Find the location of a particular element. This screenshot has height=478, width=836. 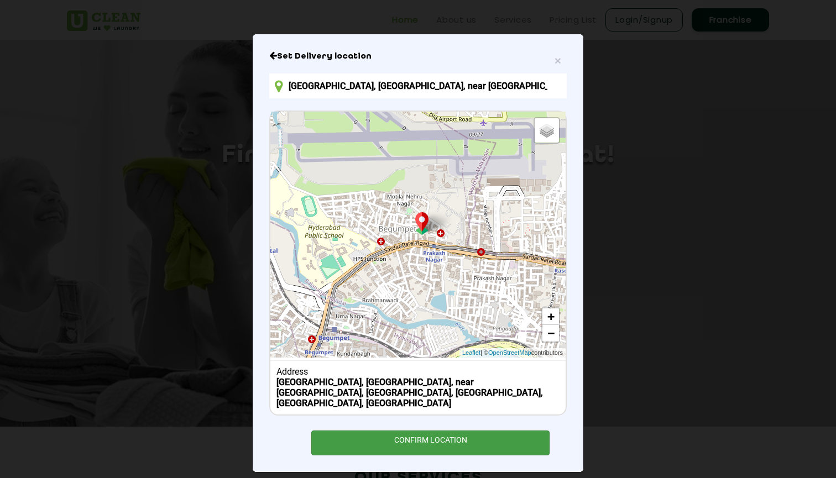

button: Close is located at coordinates (558, 60).